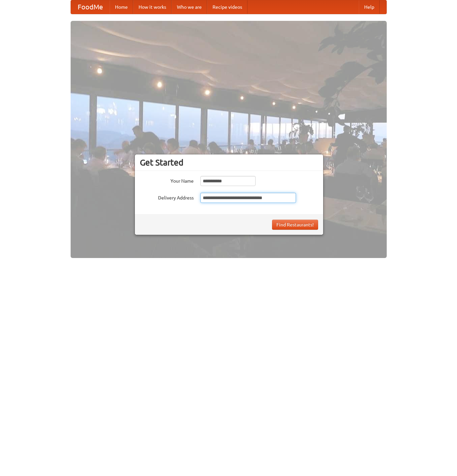 This screenshot has height=476, width=457. Describe the element at coordinates (167, 197) in the screenshot. I see `label: Delivery Address` at that location.